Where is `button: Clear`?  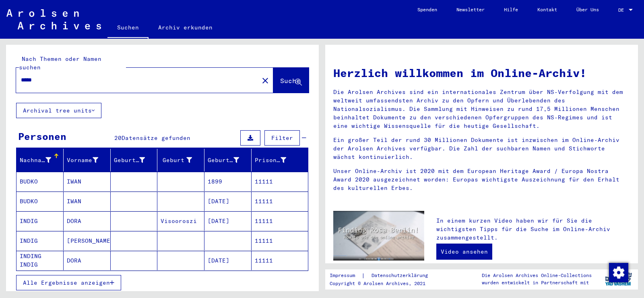 button: Clear is located at coordinates (265, 80).